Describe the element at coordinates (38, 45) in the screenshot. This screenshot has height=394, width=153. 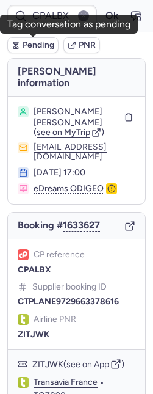
I see `span: Pending` at that location.